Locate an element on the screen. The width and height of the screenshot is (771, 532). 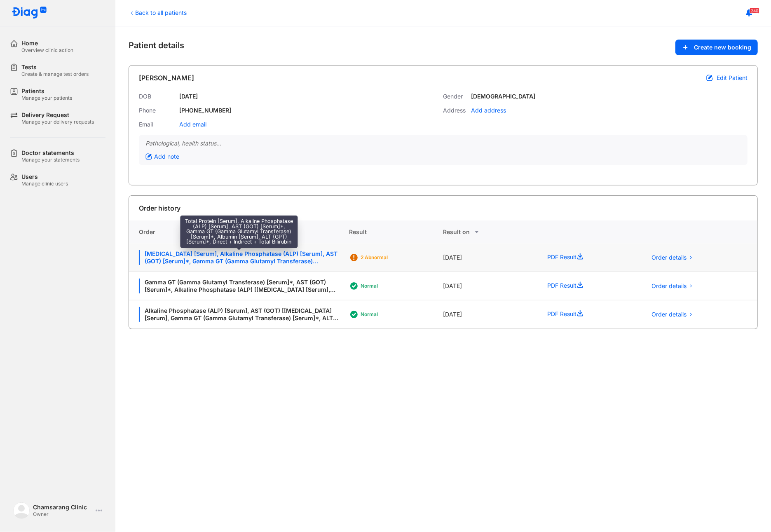
div: Manage your delivery requests is located at coordinates (57, 122).